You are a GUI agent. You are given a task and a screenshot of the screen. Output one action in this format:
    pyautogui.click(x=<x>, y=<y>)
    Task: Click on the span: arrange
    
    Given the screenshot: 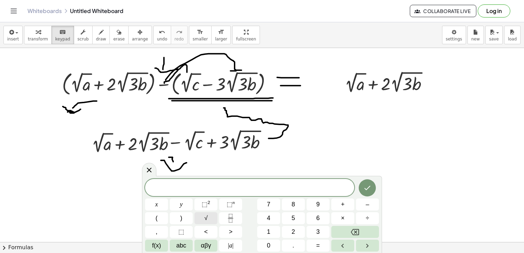 What is the action you would take?
    pyautogui.click(x=140, y=39)
    